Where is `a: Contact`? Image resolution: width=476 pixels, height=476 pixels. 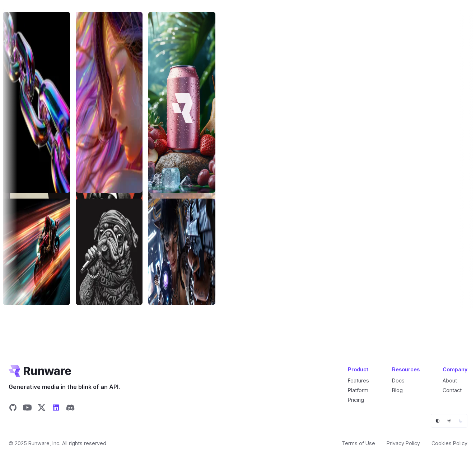 a: Contact is located at coordinates (452, 390).